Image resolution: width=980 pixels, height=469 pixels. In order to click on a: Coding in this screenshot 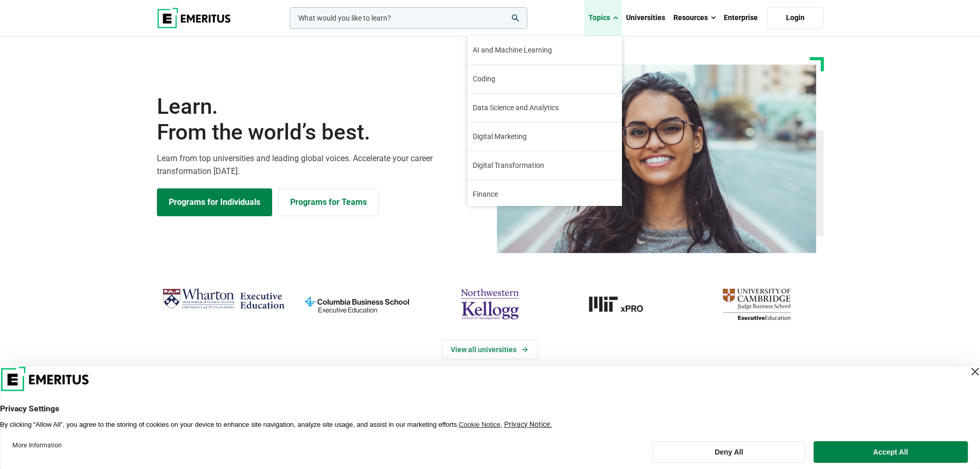, I will do `click(545, 79)`.